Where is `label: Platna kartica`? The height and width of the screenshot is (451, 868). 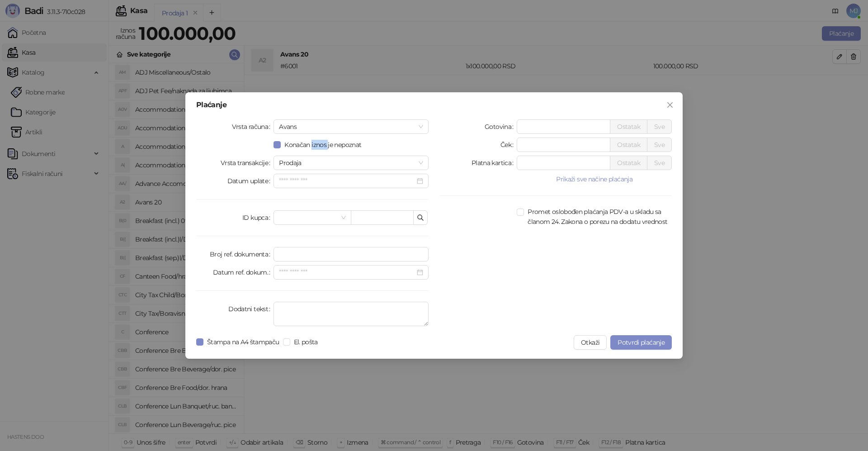
label: Platna kartica is located at coordinates (494, 163).